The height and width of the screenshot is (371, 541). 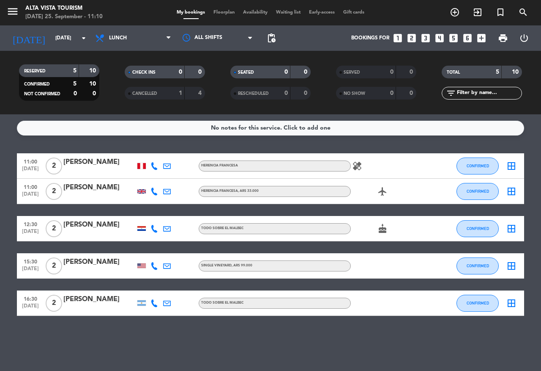 I want to click on span: print, so click(x=503, y=38).